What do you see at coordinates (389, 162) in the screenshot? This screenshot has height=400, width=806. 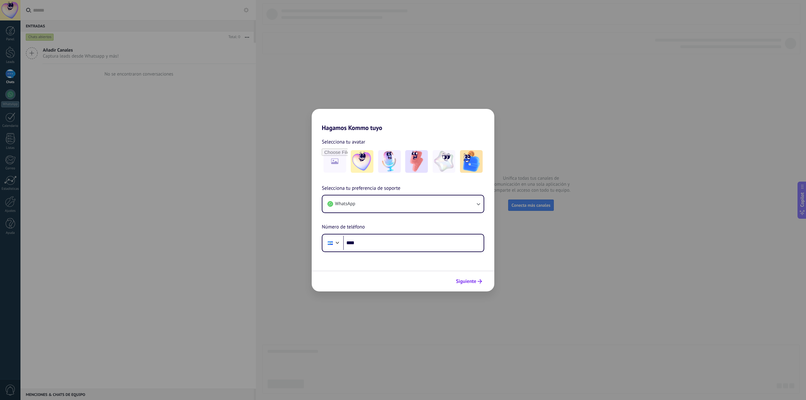 I see `img: -2.jpeg` at bounding box center [389, 162].